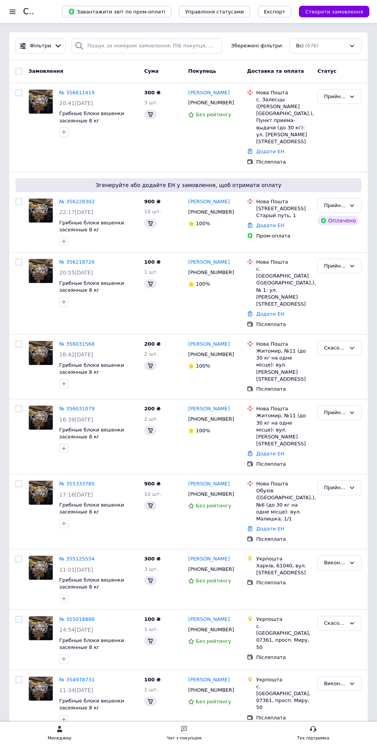  What do you see at coordinates (77, 201) in the screenshot?
I see `a: № 356228302` at bounding box center [77, 201].